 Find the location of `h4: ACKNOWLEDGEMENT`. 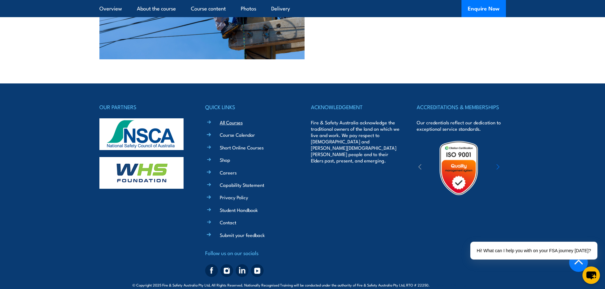

h4: ACKNOWLEDGEMENT is located at coordinates (355, 107).